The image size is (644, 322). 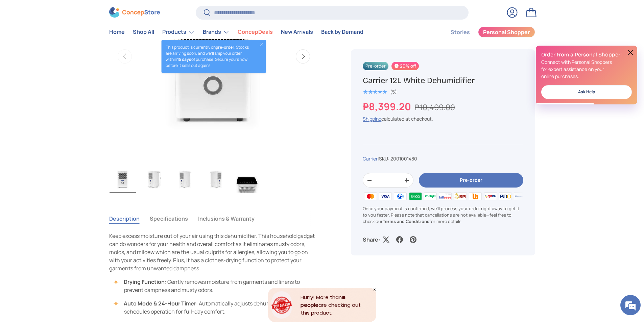 What do you see at coordinates (216, 179) in the screenshot?
I see `img: carrier-dehumidifier-12-liter-right-side-view-concepstore` at bounding box center [216, 179].